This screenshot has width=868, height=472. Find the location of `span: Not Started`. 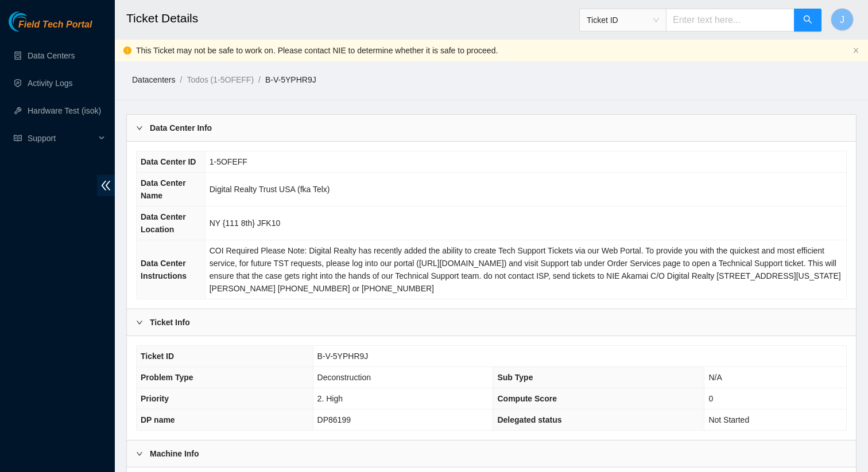

span: Not Started is located at coordinates (728, 420).